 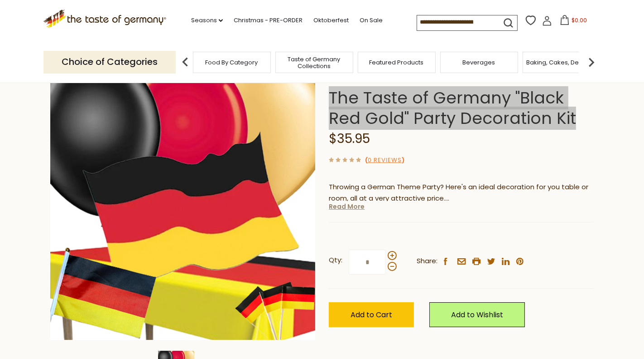 What do you see at coordinates (579, 20) in the screenshot?
I see `span: $0.00` at bounding box center [579, 20].